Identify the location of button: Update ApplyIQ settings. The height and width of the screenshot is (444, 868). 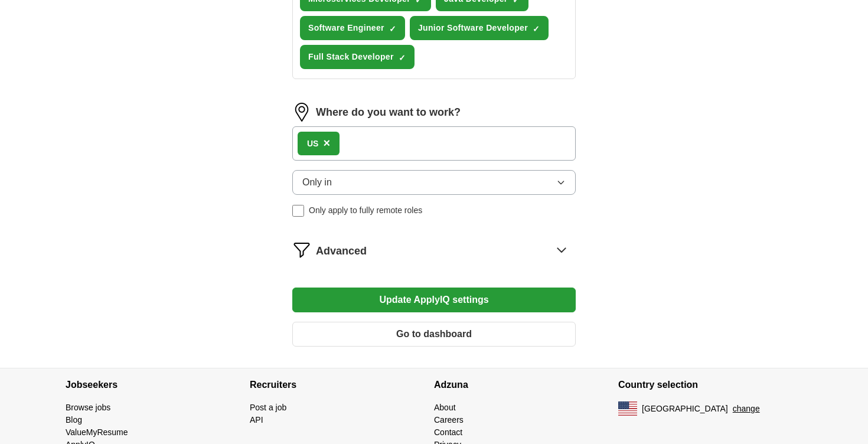
(434, 300).